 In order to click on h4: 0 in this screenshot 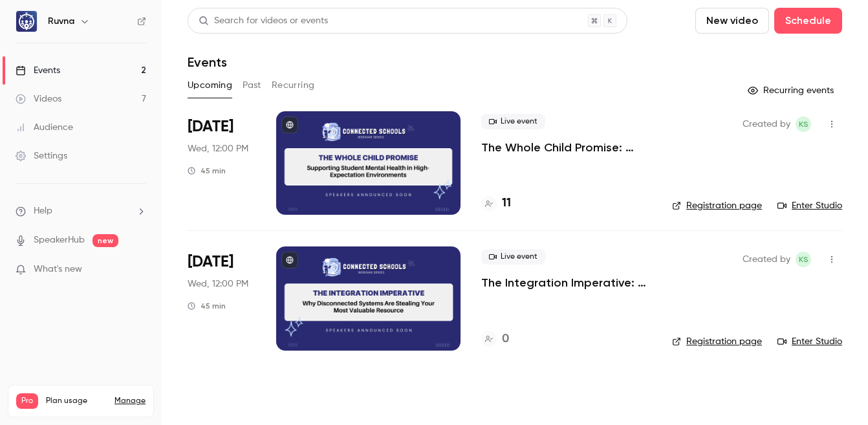, I will do `click(505, 339)`.